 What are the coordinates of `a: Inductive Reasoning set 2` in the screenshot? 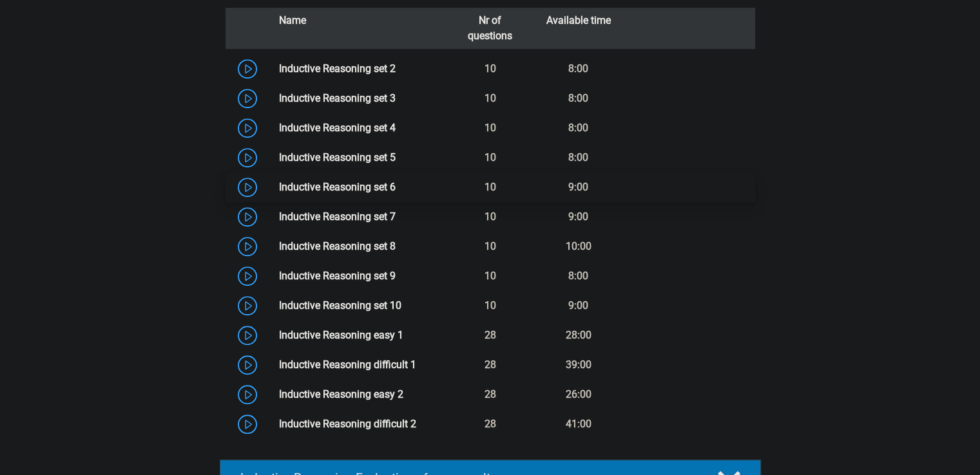 It's located at (337, 68).